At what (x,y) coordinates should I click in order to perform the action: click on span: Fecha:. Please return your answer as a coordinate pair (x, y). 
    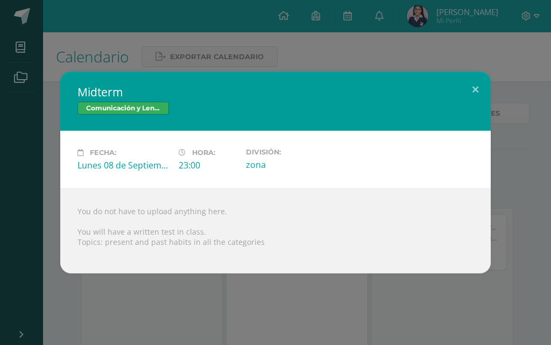
    Looking at the image, I should click on (103, 152).